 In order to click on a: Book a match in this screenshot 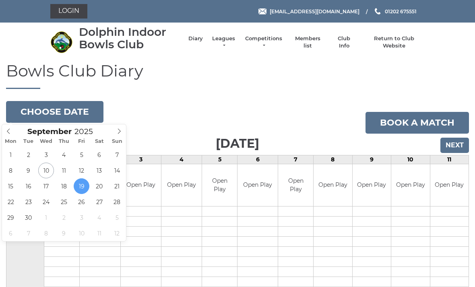, I will do `click(417, 123)`.